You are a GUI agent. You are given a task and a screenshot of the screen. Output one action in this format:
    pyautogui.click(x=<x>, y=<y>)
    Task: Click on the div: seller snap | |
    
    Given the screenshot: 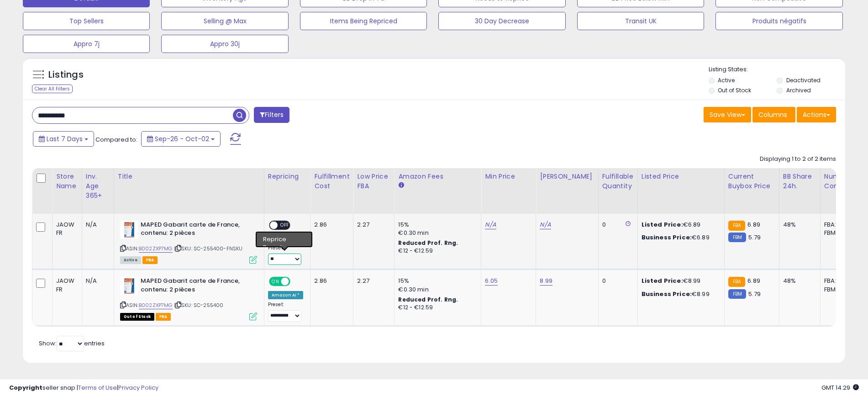 What is the action you would take?
    pyautogui.click(x=84, y=388)
    